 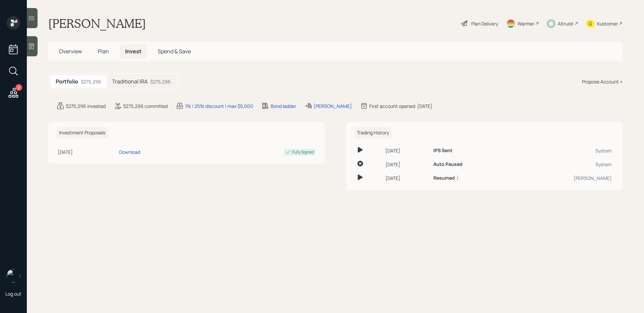 I want to click on img: sami-boghos-headshot.png, so click(x=14, y=276).